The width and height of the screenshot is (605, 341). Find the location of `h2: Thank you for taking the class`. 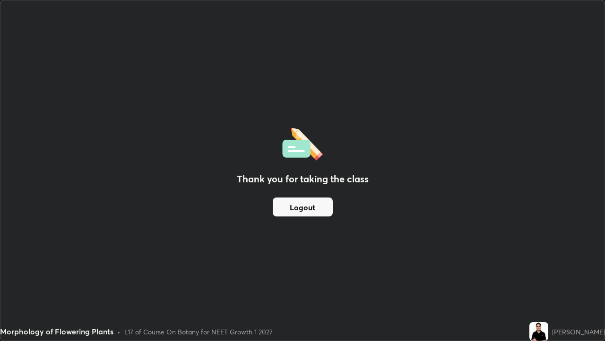

h2: Thank you for taking the class is located at coordinates (303, 179).